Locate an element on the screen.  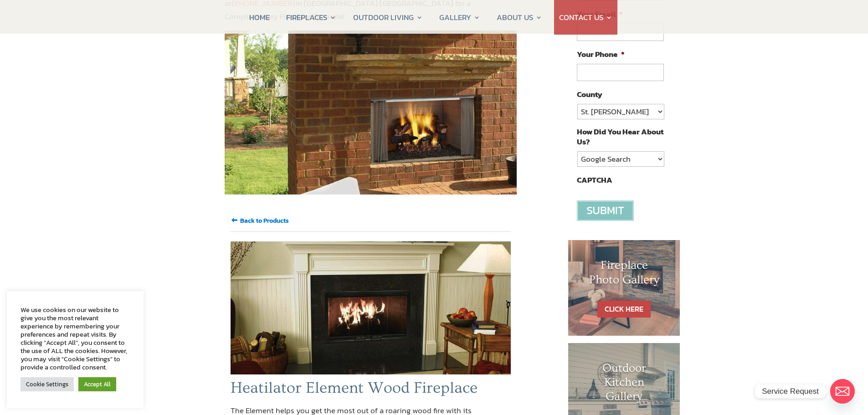
label: CAPTCHA is located at coordinates (595, 180).